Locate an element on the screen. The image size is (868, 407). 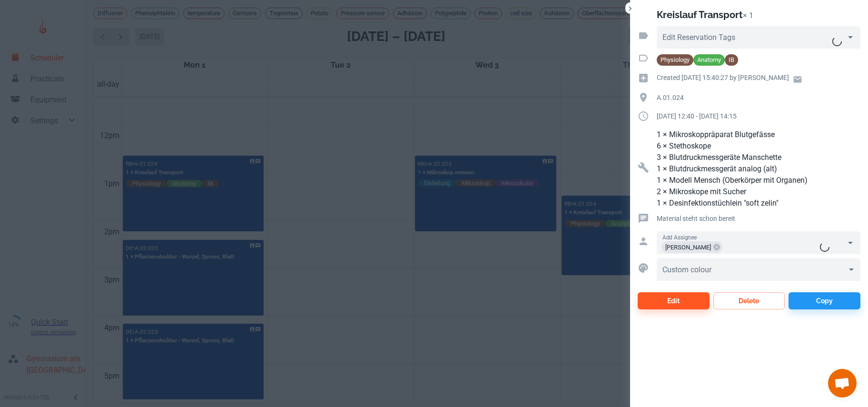
span: IB is located at coordinates (732, 60).